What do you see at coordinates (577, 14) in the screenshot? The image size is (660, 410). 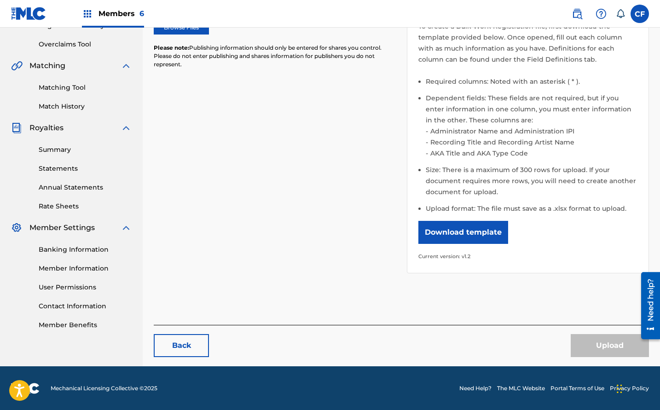 I see `img: search` at bounding box center [577, 14].